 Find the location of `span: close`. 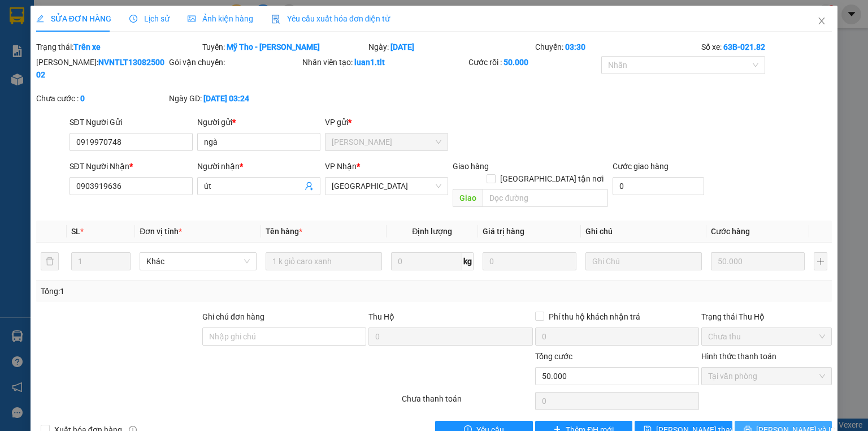

span: close is located at coordinates (821, 21).